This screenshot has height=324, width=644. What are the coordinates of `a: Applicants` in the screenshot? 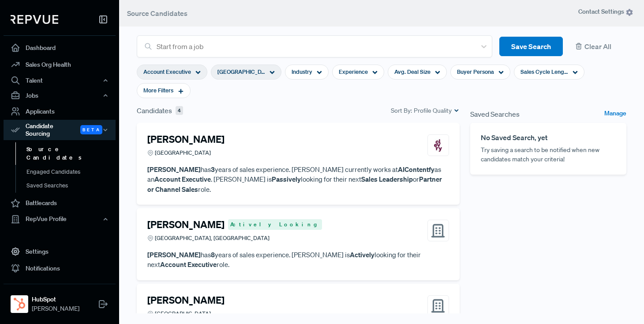 It's located at (59, 112).